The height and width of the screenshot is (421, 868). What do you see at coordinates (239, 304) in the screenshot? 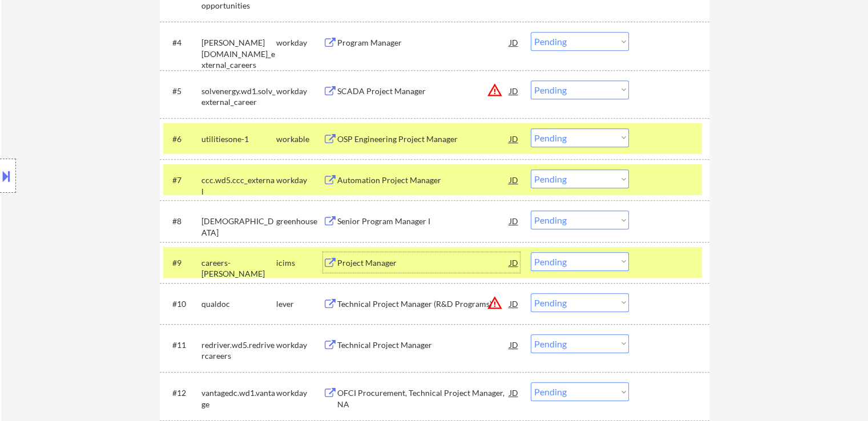
I see `div: qualdoc` at bounding box center [239, 304].